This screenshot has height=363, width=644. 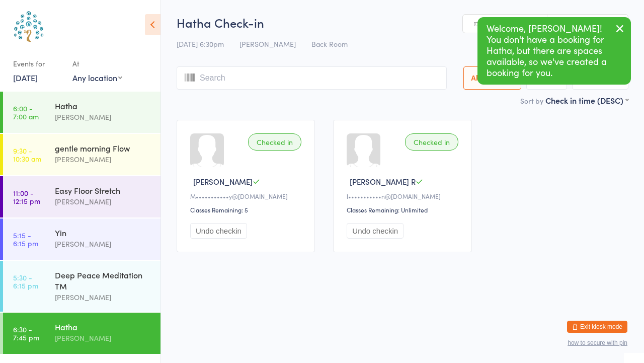 What do you see at coordinates (26, 197) in the screenshot?
I see `time: 11:00 - 12:15 pm` at bounding box center [26, 197].